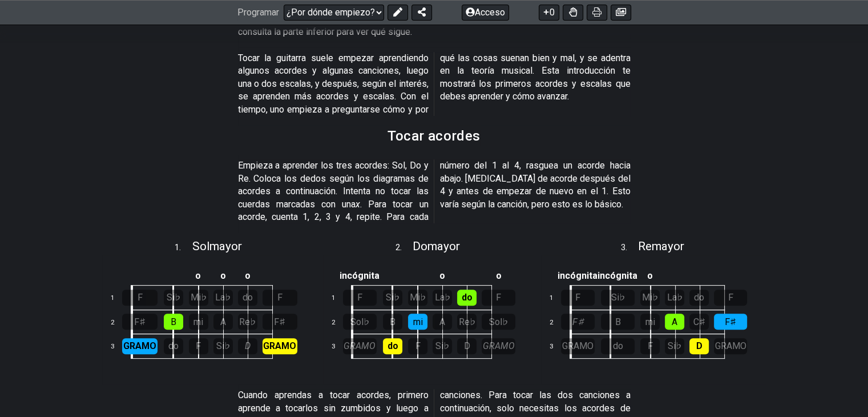 The width and height of the screenshot is (868, 417). What do you see at coordinates (549, 13) in the screenshot?
I see `button: 0` at bounding box center [549, 13].